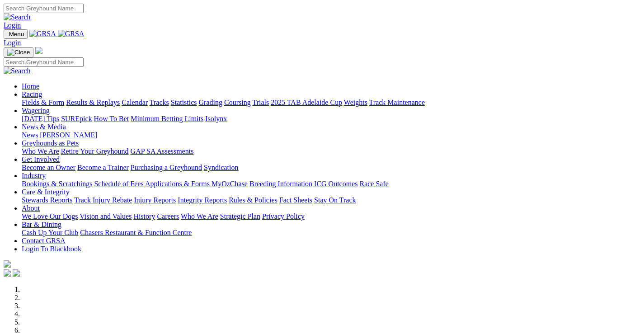 The height and width of the screenshot is (334, 644). Describe the element at coordinates (43, 102) in the screenshot. I see `a: Fields & Form` at that location.